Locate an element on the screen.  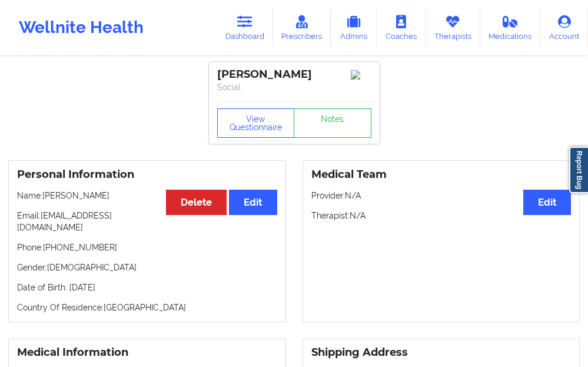
a: Therapists is located at coordinates (452, 28).